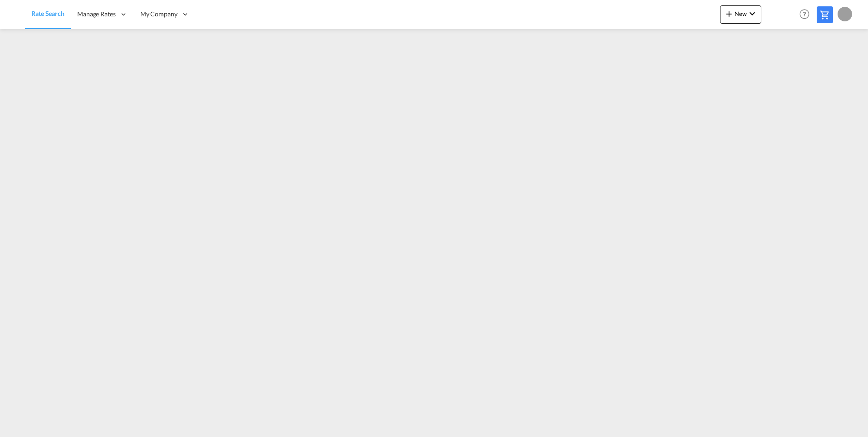 Image resolution: width=868 pixels, height=437 pixels. Describe the element at coordinates (752, 14) in the screenshot. I see `md-icon: icon-chevron-down` at that location.